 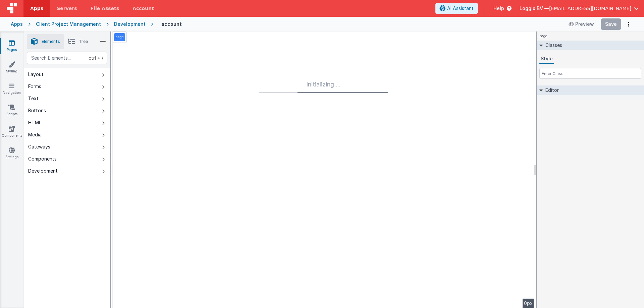 I want to click on h2: Editor, so click(x=551, y=90).